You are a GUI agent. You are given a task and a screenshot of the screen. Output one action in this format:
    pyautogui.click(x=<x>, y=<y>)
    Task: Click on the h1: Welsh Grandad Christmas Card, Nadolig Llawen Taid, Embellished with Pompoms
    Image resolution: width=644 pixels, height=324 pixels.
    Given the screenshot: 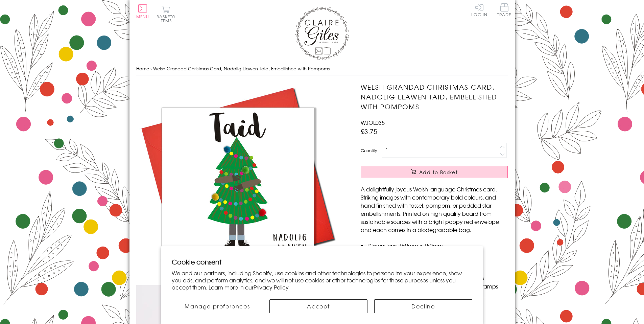 What is the action you would take?
    pyautogui.click(x=434, y=97)
    